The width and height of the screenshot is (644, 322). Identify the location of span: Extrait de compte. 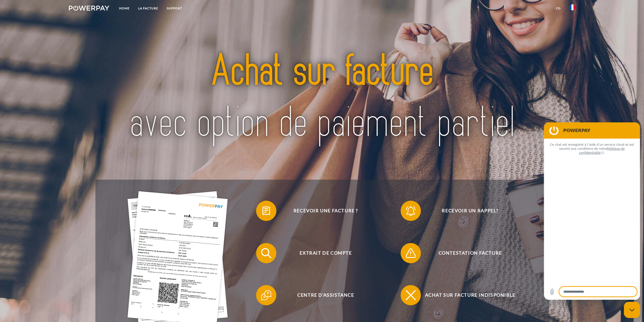
(326, 253).